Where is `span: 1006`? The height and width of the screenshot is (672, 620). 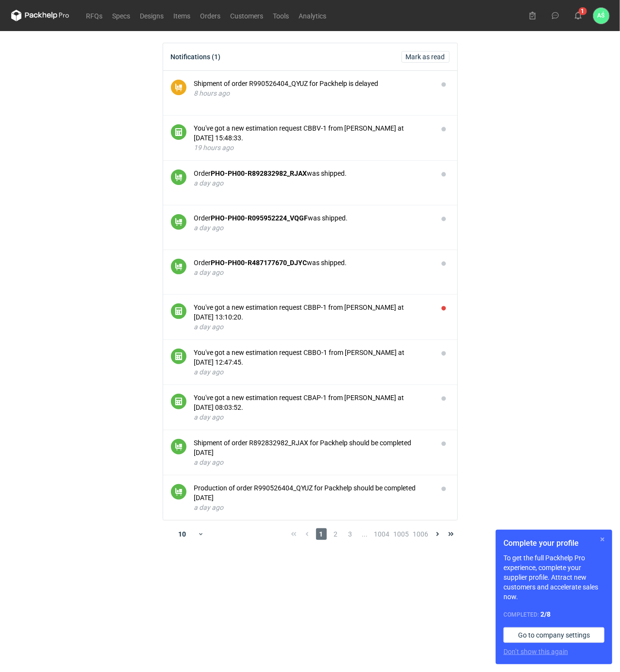 span: 1006 is located at coordinates (421, 533).